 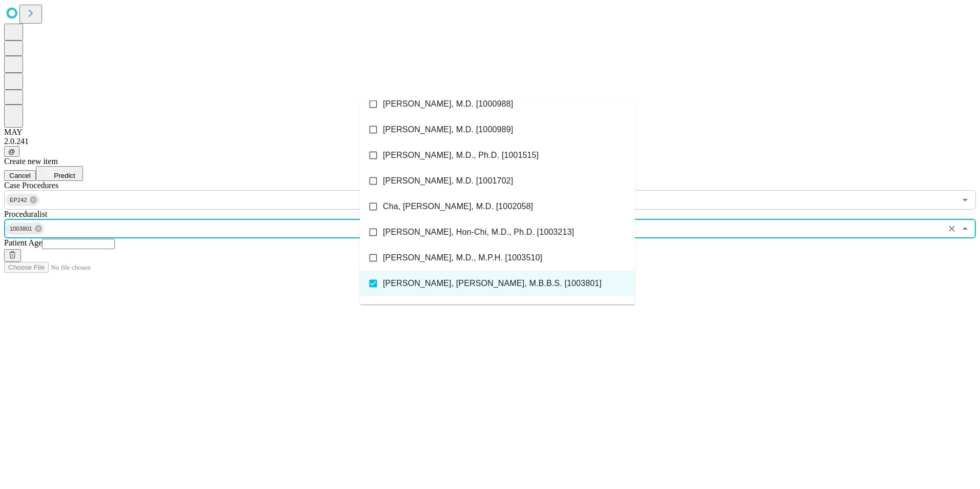 I want to click on span: Cancel, so click(x=20, y=175).